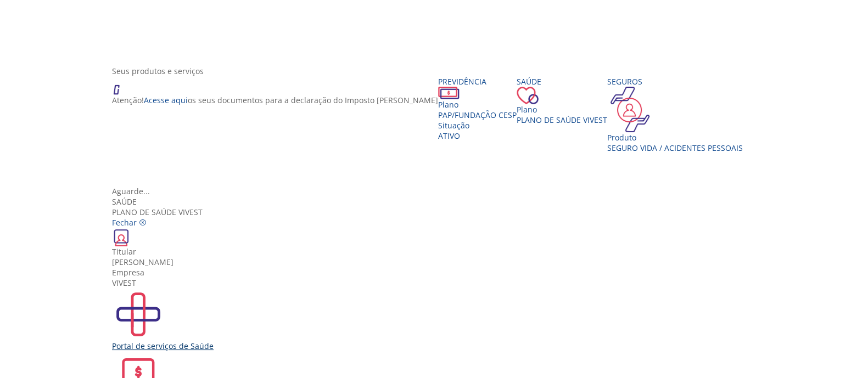 This screenshot has height=378, width=868. What do you see at coordinates (438, 207) in the screenshot?
I see `div: Plano de Saúde VIVEST` at bounding box center [438, 207].